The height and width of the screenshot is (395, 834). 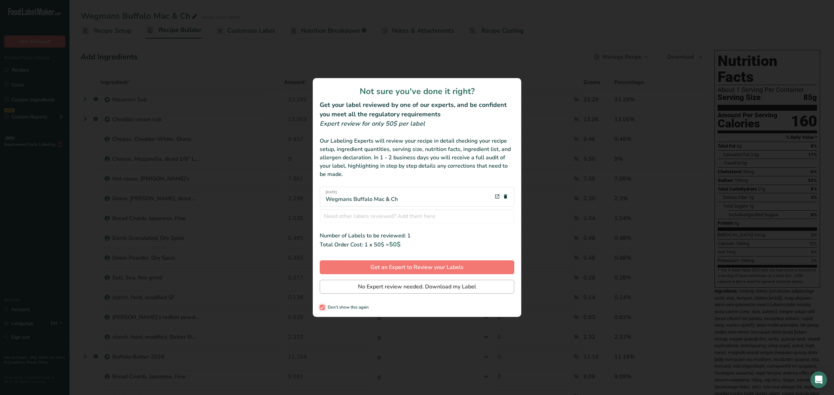 I want to click on input: Need other labels reviewed? Add them here, so click(x=417, y=216).